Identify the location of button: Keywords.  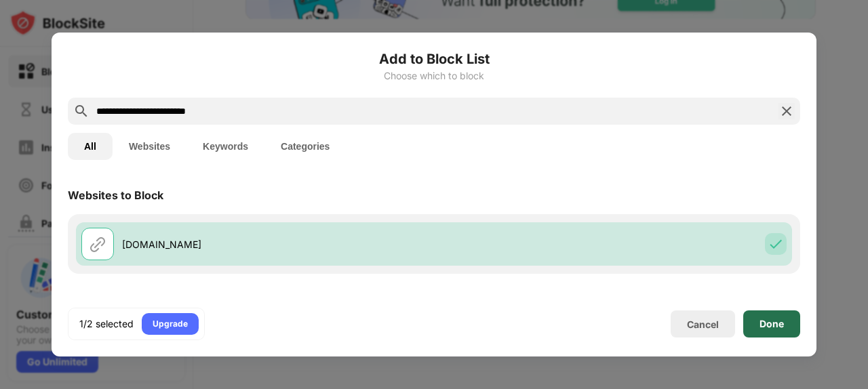
(225, 147).